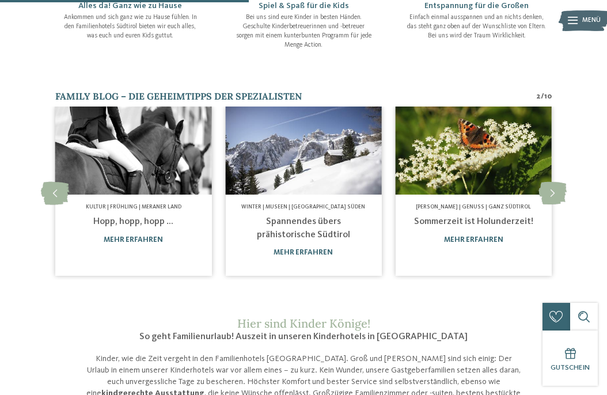 This screenshot has width=607, height=395. What do you see at coordinates (304, 6) in the screenshot?
I see `span: Spiel & Spaß für die Kids` at bounding box center [304, 6].